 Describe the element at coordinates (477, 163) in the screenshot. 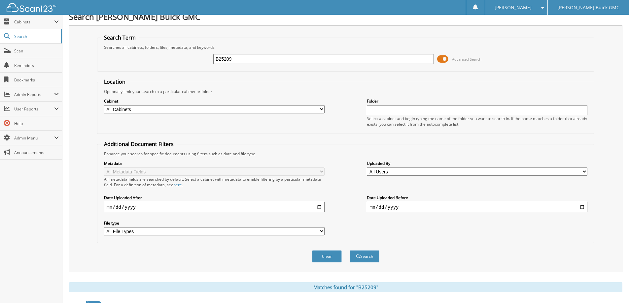

I see `label: Uploaded By` at that location.